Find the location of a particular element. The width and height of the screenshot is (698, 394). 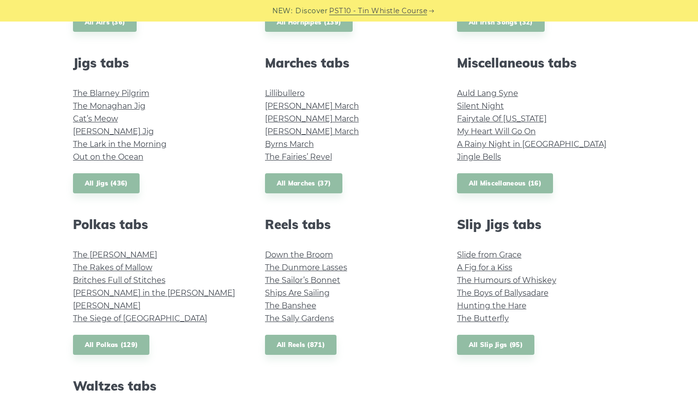

a: The Boys of Ballysadare is located at coordinates (502, 293).